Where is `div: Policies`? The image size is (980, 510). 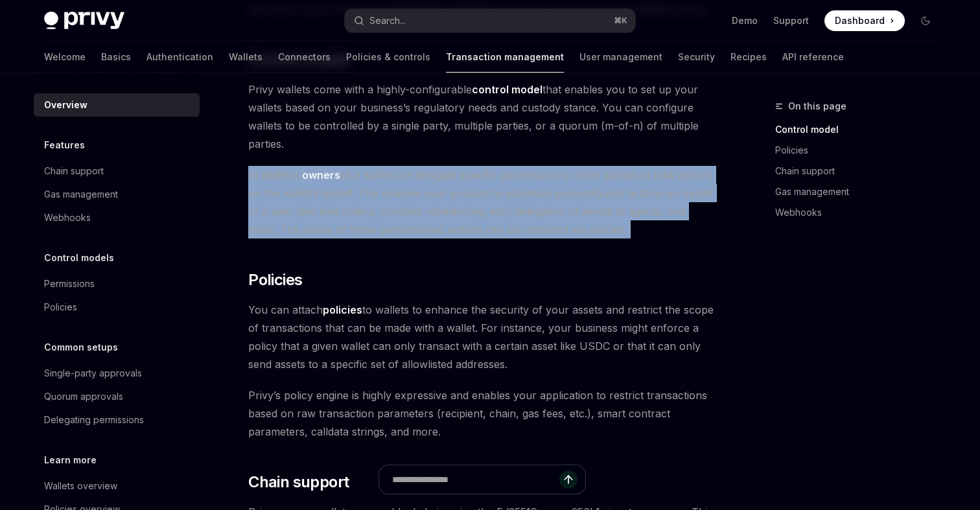
div: Policies is located at coordinates (60, 307).